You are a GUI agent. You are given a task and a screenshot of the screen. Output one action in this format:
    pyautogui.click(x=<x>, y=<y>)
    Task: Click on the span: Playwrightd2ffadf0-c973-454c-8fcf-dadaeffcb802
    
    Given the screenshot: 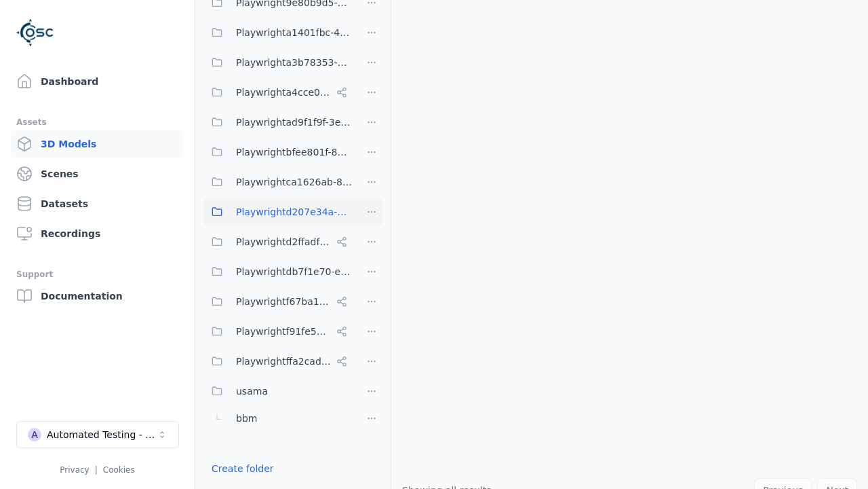 What is the action you would take?
    pyautogui.click(x=283, y=241)
    